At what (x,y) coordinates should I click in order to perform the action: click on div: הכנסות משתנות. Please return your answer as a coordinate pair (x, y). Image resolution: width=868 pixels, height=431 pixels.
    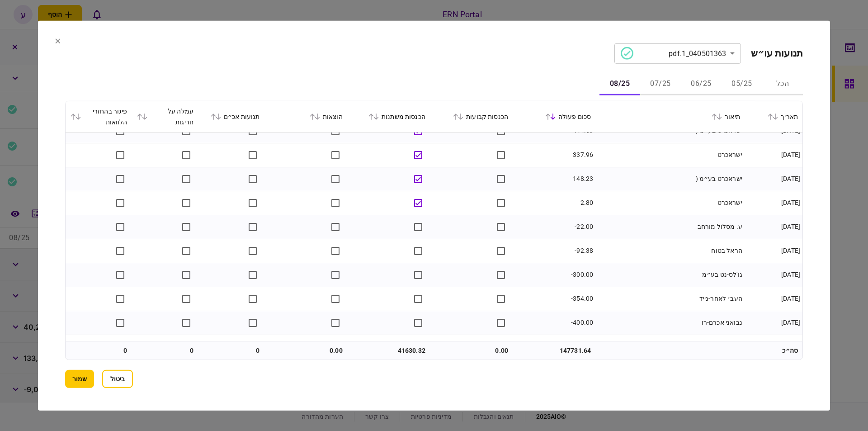
    Looking at the image, I should click on (388, 117).